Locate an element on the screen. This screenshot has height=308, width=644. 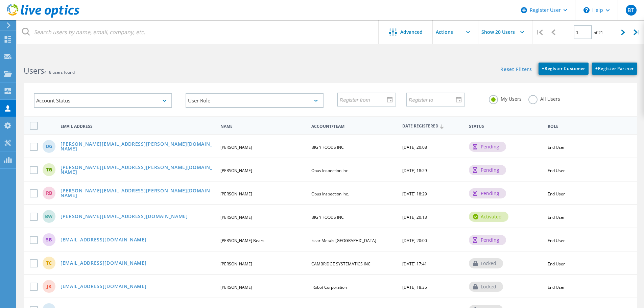
span: DG is located at coordinates (49, 146).